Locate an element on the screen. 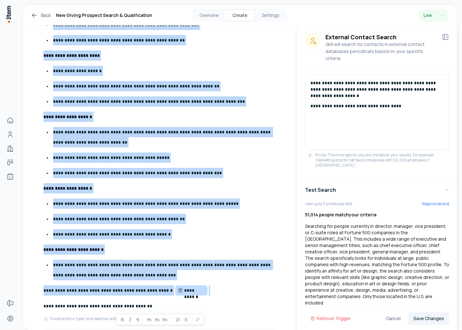 The height and width of the screenshot is (330, 462). a: Companies is located at coordinates (10, 149).